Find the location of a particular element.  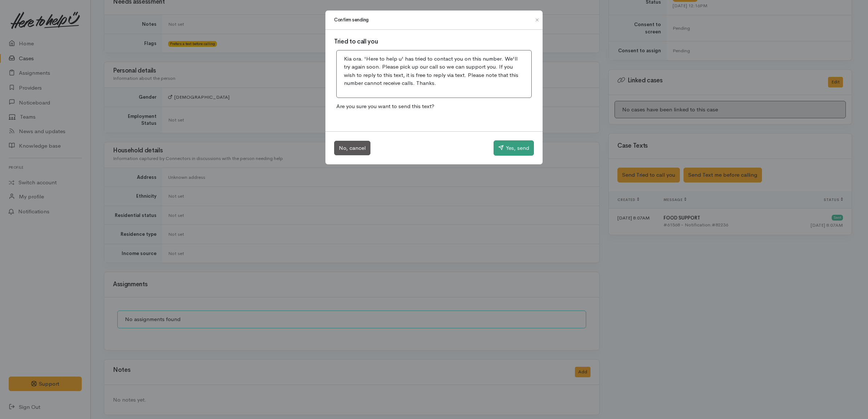

button: Close is located at coordinates (537, 20).